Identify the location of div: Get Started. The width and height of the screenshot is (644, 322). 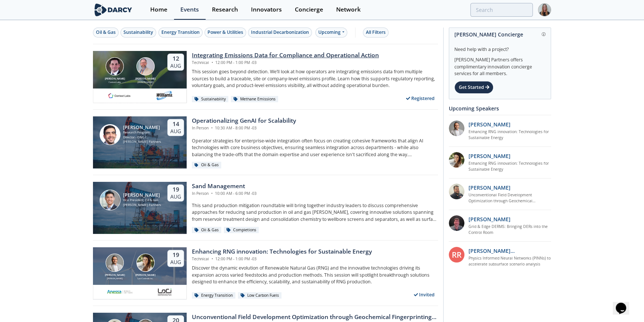
(474, 87).